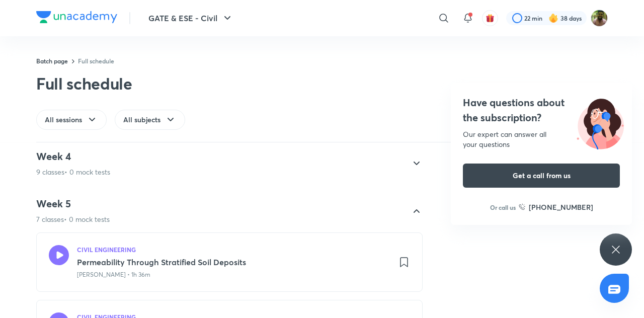  What do you see at coordinates (553, 18) in the screenshot?
I see `img: streak` at bounding box center [553, 18].